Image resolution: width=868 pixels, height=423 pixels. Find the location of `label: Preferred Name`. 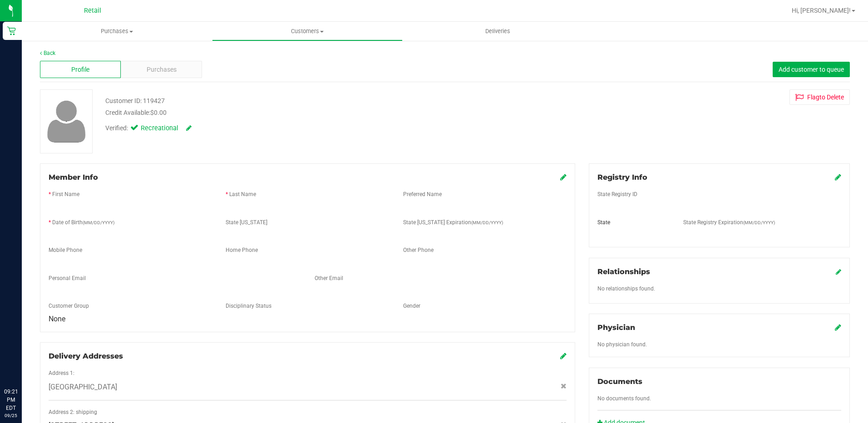

label: Preferred Name is located at coordinates (422, 194).